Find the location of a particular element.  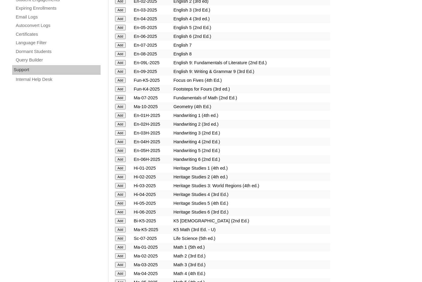

a: Dormant Students is located at coordinates (58, 52).